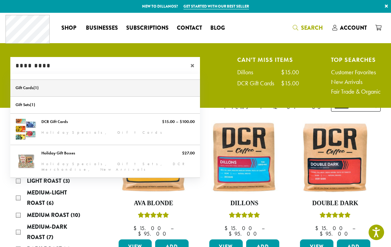 This screenshot has height=247, width=391. What do you see at coordinates (189, 28) in the screenshot?
I see `span: Contact` at bounding box center [189, 28].